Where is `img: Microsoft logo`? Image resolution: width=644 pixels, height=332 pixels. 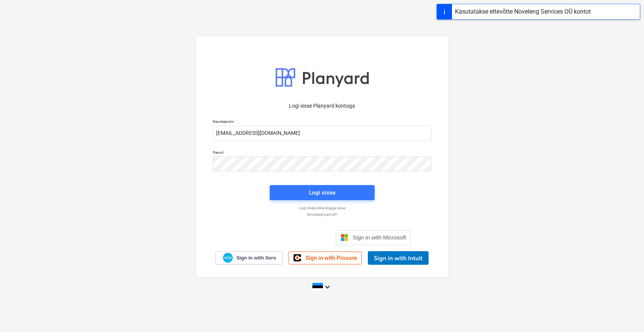
img: Microsoft logo is located at coordinates (345, 237).